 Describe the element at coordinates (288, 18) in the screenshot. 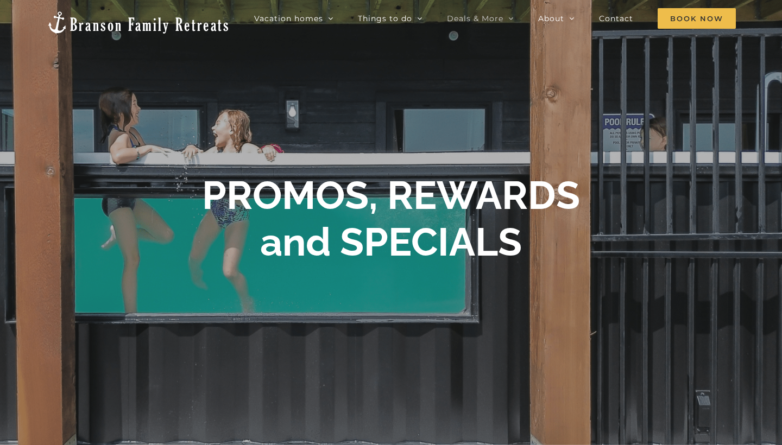

I see `span: Vacation homes` at that location.